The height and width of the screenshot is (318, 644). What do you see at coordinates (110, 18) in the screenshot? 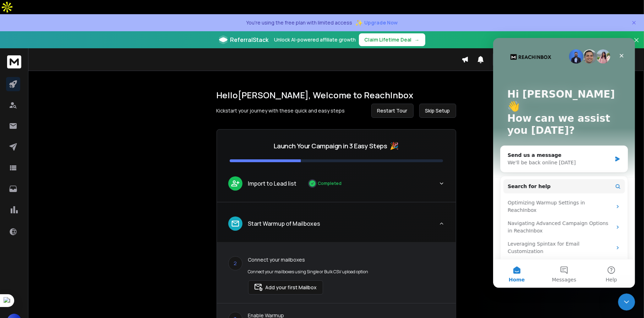
I see `img: Profile image for Lakshita` at bounding box center [110, 18].